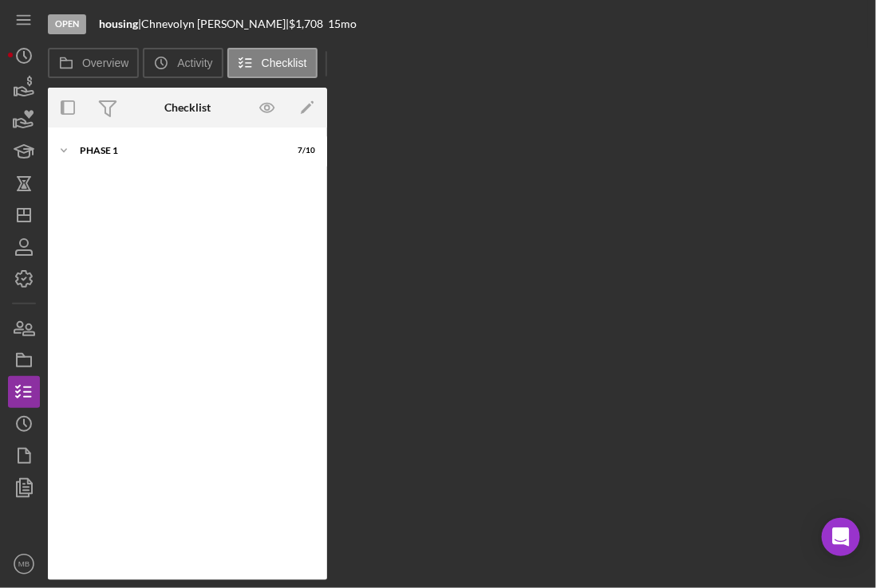 This screenshot has height=588, width=876. I want to click on div: 15 mo, so click(342, 24).